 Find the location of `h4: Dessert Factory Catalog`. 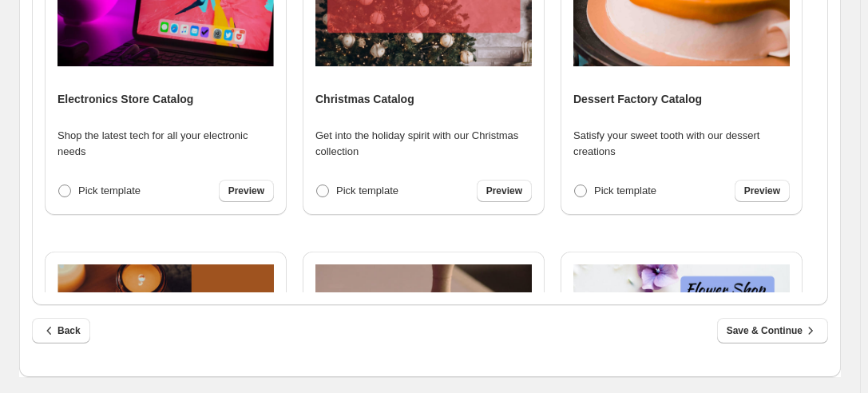

h4: Dessert Factory Catalog is located at coordinates (638, 99).